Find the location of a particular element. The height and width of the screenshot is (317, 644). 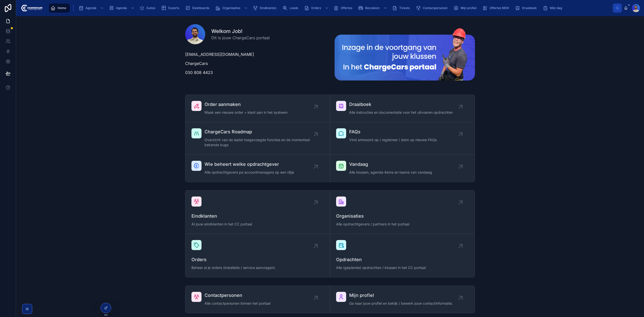

span: Overzicht van de laatst toegevoegde functies en de momenteel bekende bugs is located at coordinates (260, 142).